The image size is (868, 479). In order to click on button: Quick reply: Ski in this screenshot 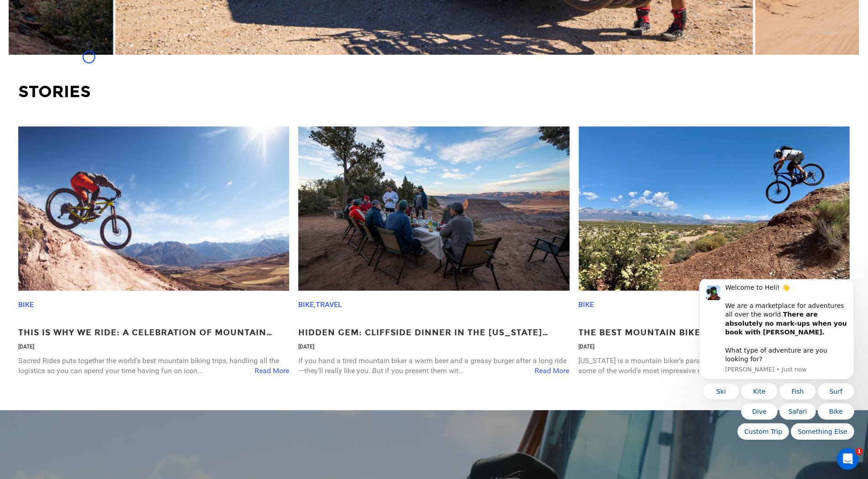, I will do `click(35, 112)`.